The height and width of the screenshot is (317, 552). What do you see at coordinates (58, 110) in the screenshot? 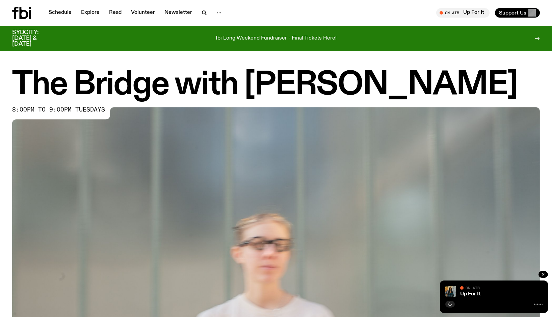
I see `span: 8:00pm to 9:00pm tuesdays` at bounding box center [58, 110].